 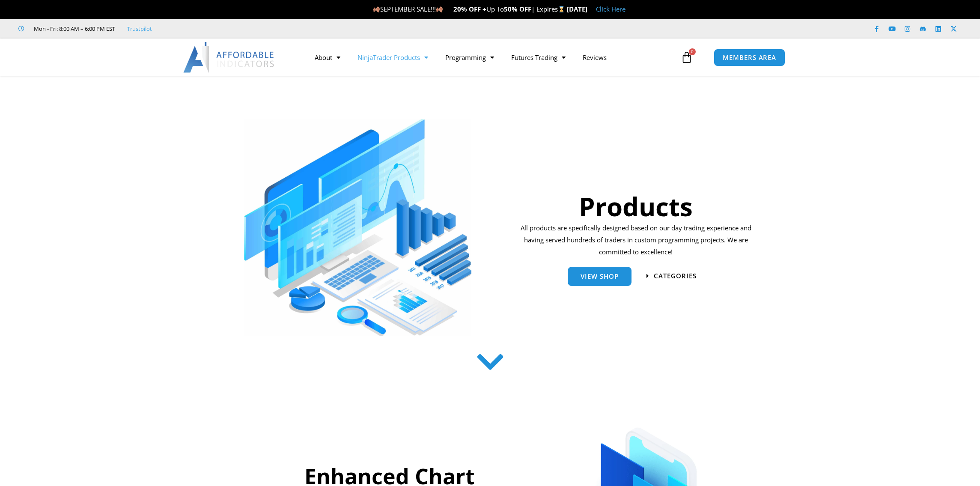 What do you see at coordinates (518, 9) in the screenshot?
I see `strong: 50% OFF` at bounding box center [518, 9].